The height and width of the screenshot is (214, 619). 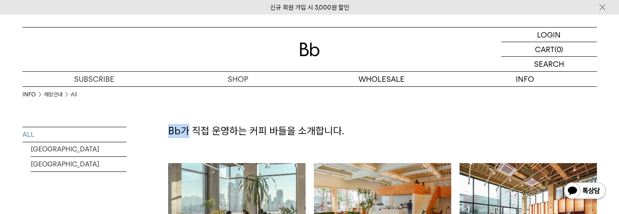 I want to click on a: All, so click(x=74, y=94).